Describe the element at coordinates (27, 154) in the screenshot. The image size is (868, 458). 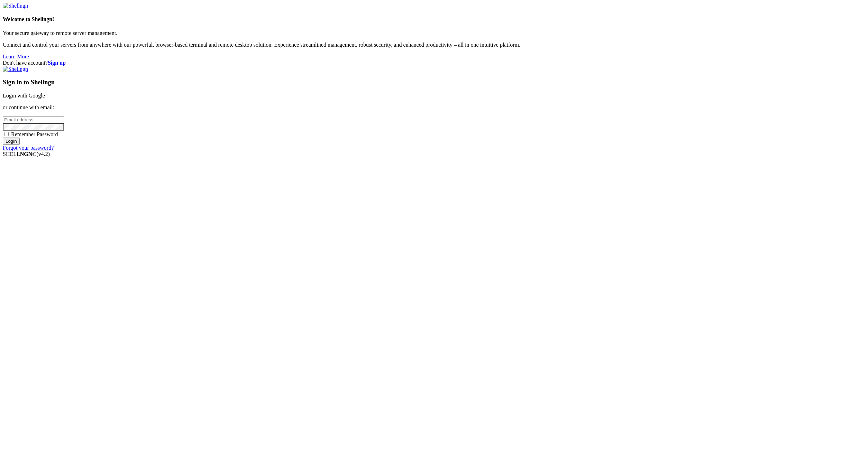
I see `b: NGN` at that location.